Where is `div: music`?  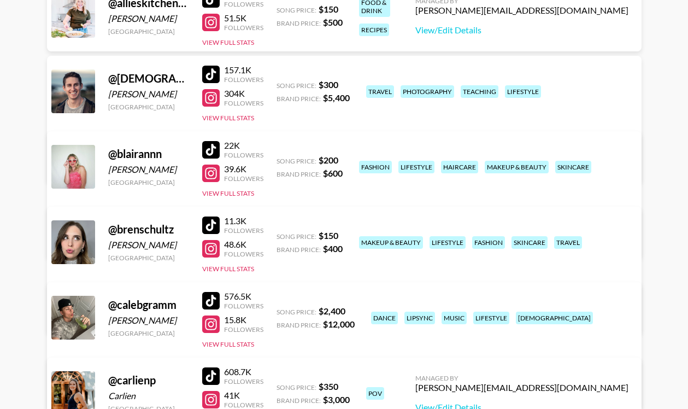
div: music is located at coordinates (454, 318).